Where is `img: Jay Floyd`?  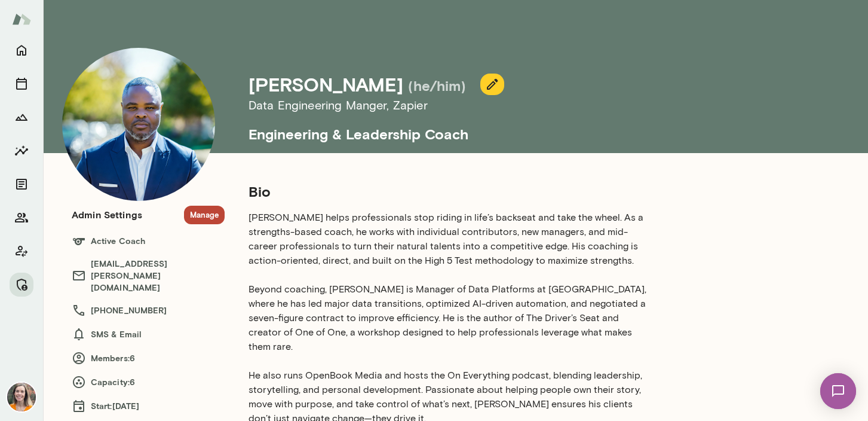
img: Jay Floyd is located at coordinates (138, 125).